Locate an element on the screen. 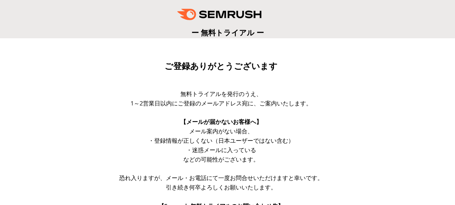  span: などの可能性がございます。 is located at coordinates (221, 159).